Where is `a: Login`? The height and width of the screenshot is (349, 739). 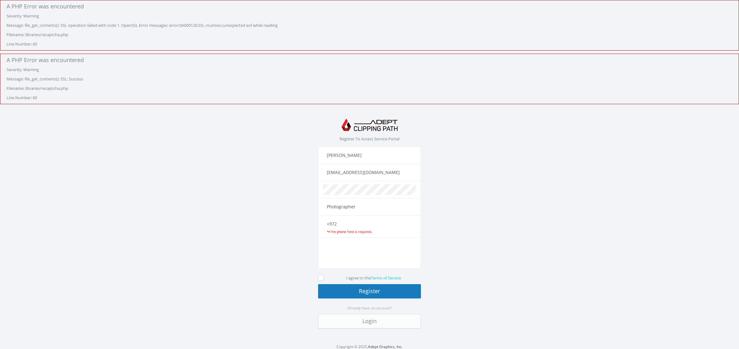
a: Login is located at coordinates (370, 321).